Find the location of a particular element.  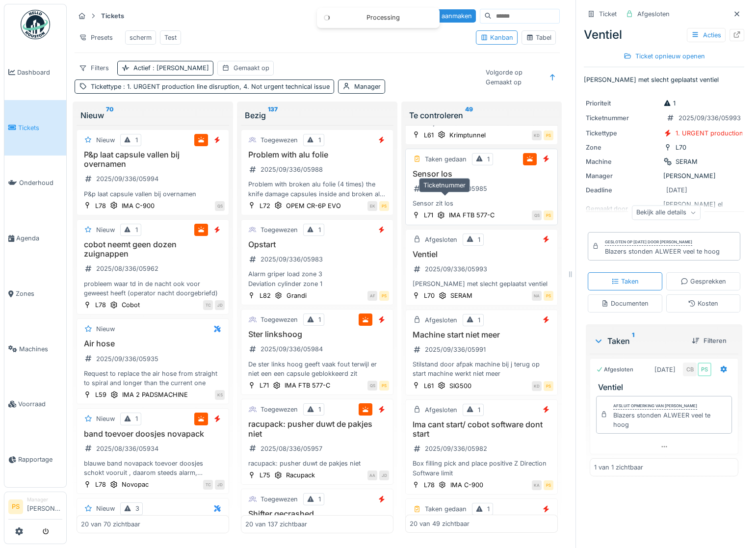

a: Tickets is located at coordinates (35, 128).